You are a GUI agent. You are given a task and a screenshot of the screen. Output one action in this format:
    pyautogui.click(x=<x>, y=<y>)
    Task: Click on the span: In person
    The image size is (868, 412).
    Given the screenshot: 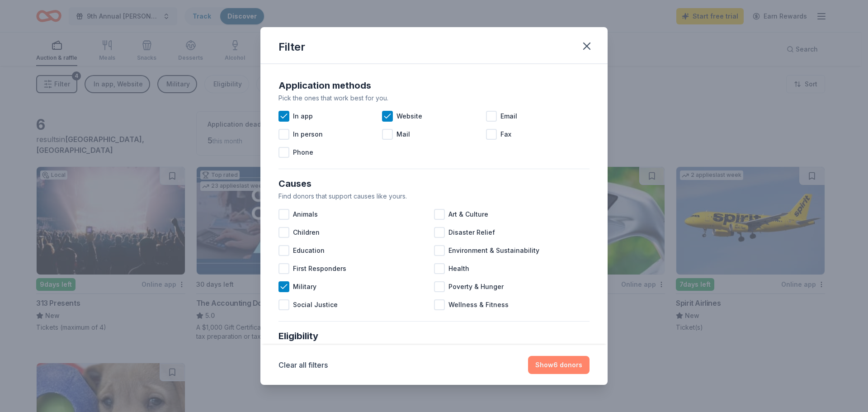 What is the action you would take?
    pyautogui.click(x=308, y=134)
    